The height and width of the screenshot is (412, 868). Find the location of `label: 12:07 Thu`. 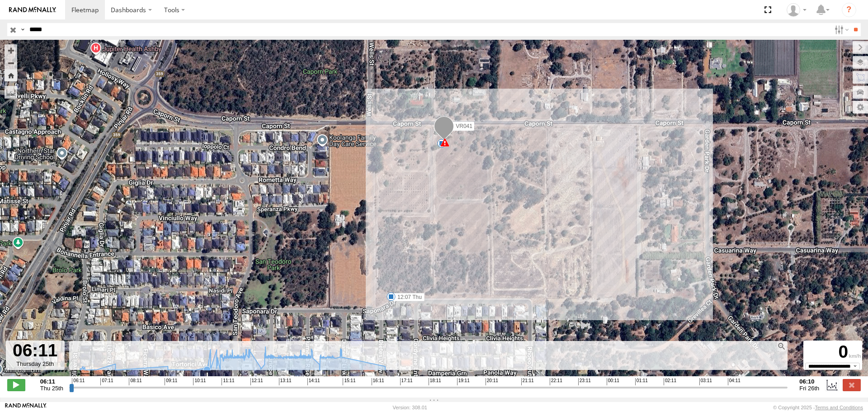

label: 12:07 Thu is located at coordinates (408, 297).